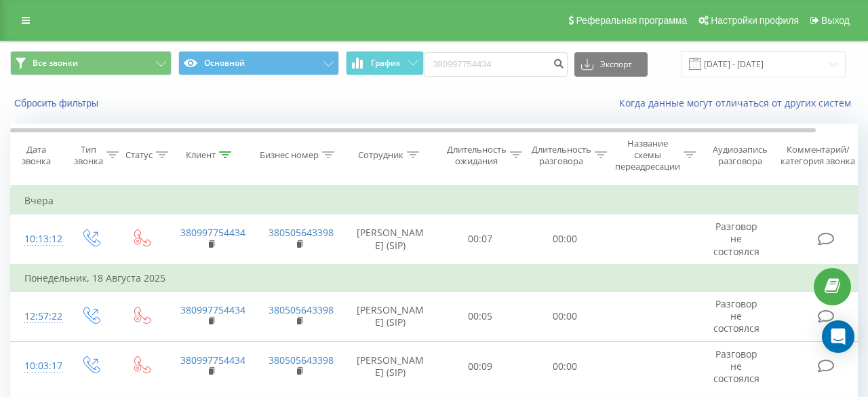 This screenshot has width=868, height=397. I want to click on div: Длительность разговора, so click(561, 155).